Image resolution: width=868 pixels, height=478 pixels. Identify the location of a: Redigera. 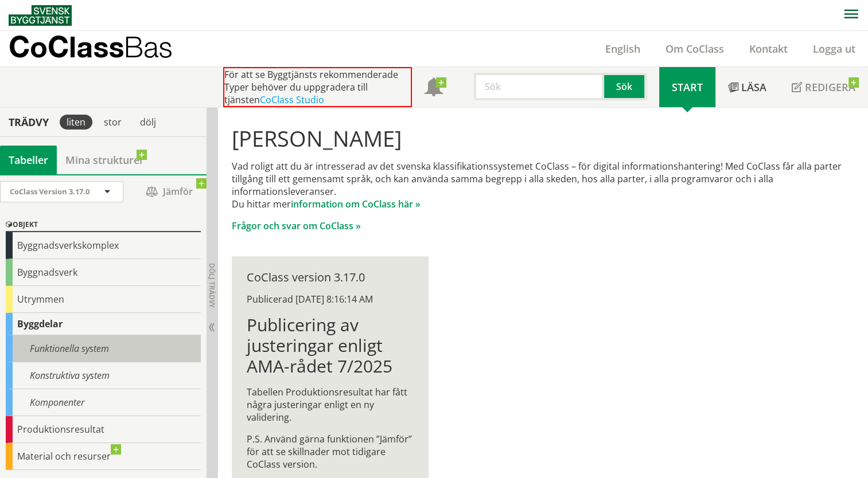
(823, 87).